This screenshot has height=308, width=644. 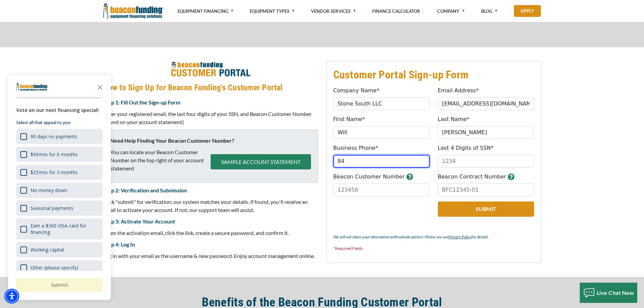 What do you see at coordinates (59, 123) in the screenshot?
I see `p: Select all that appeal to you:` at bounding box center [59, 123].